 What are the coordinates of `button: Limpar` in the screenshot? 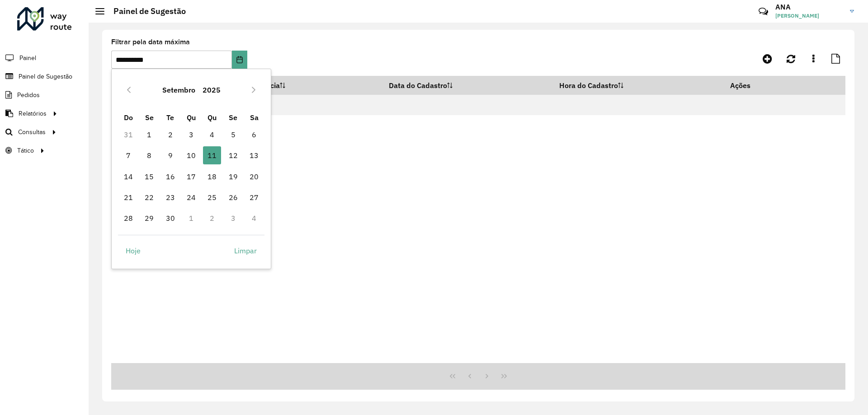 It's located at (245, 251).